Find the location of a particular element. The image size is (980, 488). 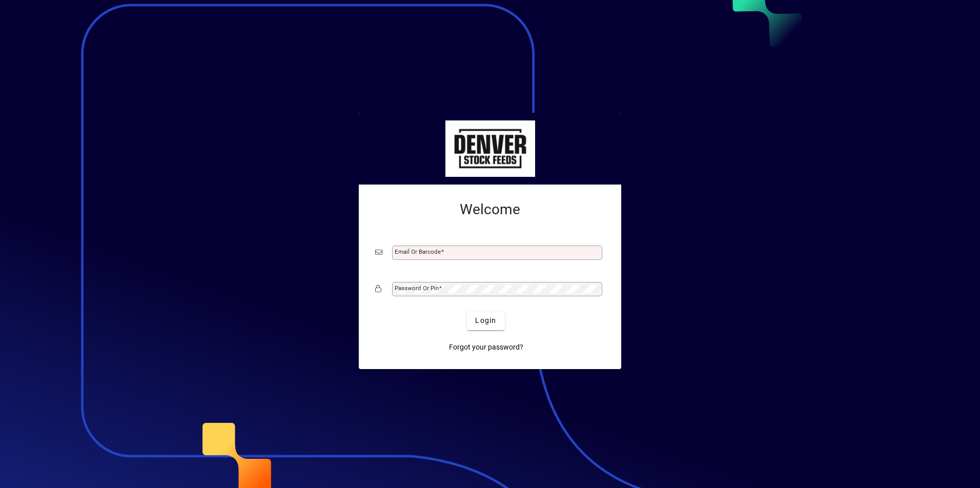

mat-label: Password or Pin is located at coordinates (416, 288).